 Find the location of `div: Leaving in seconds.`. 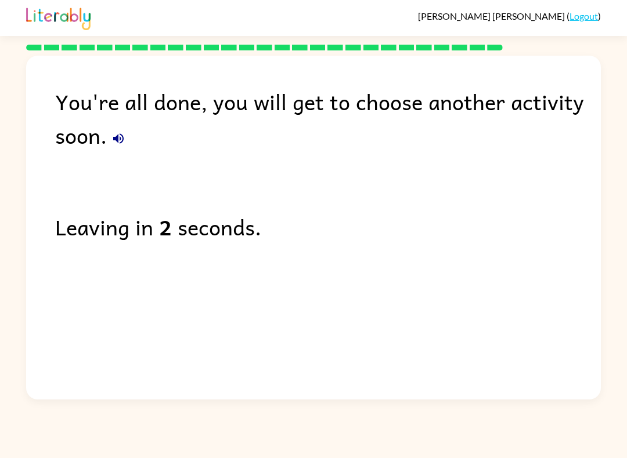

div: Leaving in seconds. is located at coordinates (328, 227).